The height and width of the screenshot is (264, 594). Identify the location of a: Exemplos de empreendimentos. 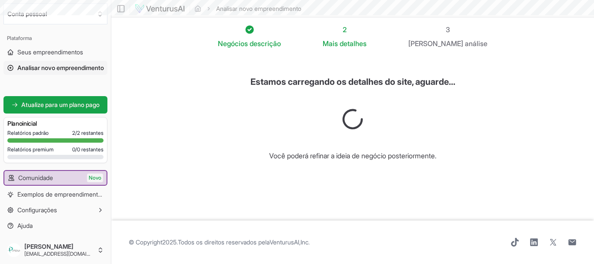
(55, 194).